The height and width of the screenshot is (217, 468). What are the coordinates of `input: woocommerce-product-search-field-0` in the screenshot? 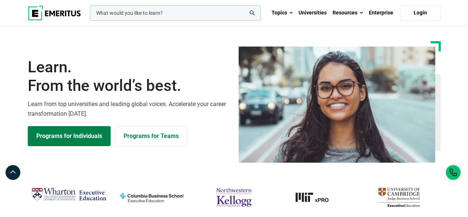 It's located at (175, 13).